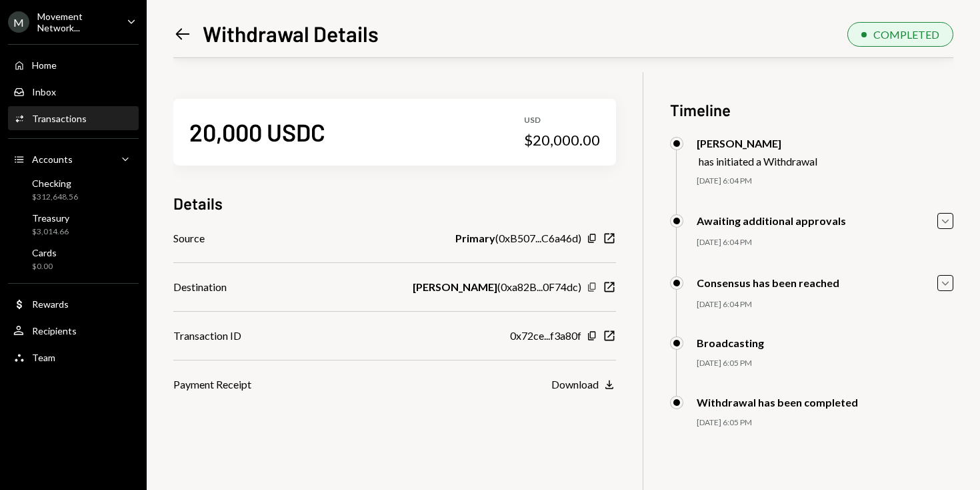  What do you see at coordinates (291, 33) in the screenshot?
I see `h1: Withdrawal Details` at bounding box center [291, 33].